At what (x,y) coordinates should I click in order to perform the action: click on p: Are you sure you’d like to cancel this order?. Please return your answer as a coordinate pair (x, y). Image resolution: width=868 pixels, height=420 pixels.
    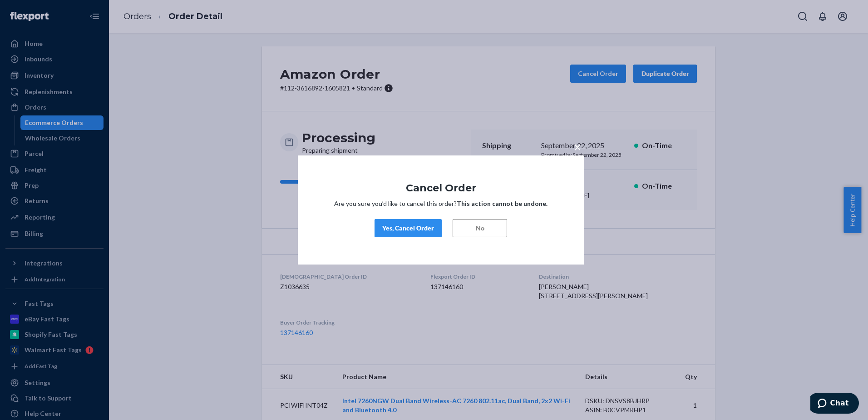
    Looking at the image, I should click on (441, 203).